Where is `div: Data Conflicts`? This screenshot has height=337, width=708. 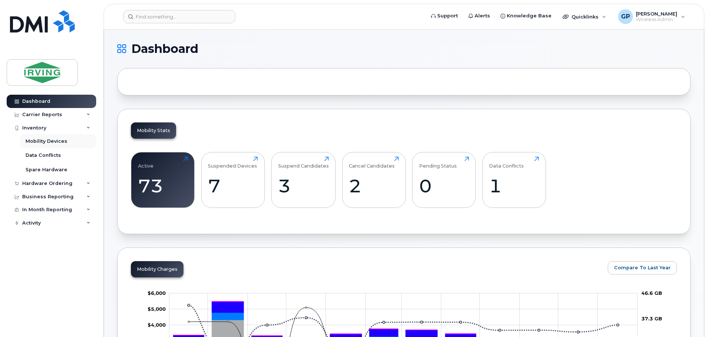
div: Data Conflicts is located at coordinates (507, 162).